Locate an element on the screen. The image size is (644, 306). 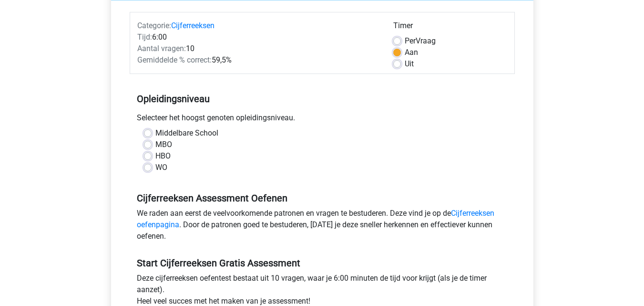
div: 10 is located at coordinates (258, 48).